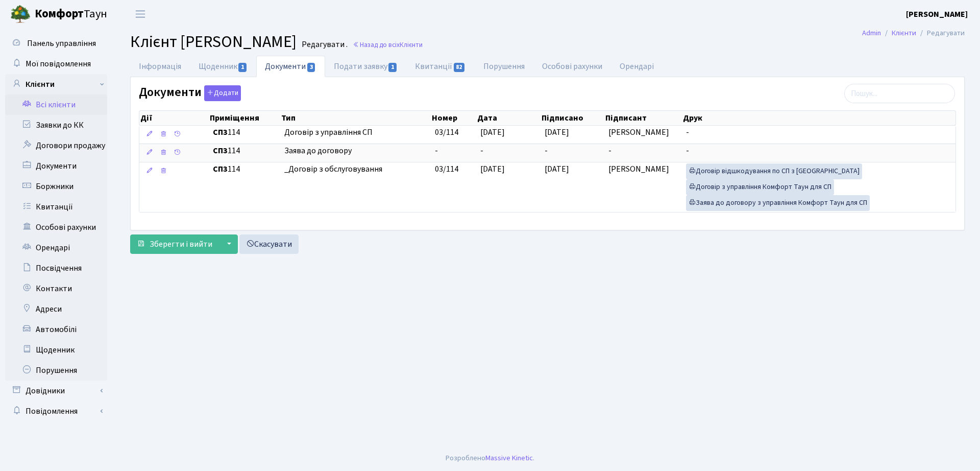 Image resolution: width=980 pixels, height=471 pixels. What do you see at coordinates (56, 64) in the screenshot?
I see `a: Мої повідомлення` at bounding box center [56, 64].